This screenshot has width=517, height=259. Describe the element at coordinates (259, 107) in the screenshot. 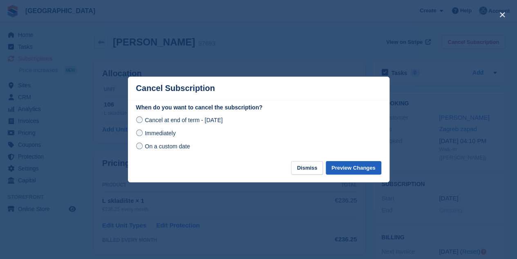

I see `label: When do you want to cancel the subscription?` at that location.